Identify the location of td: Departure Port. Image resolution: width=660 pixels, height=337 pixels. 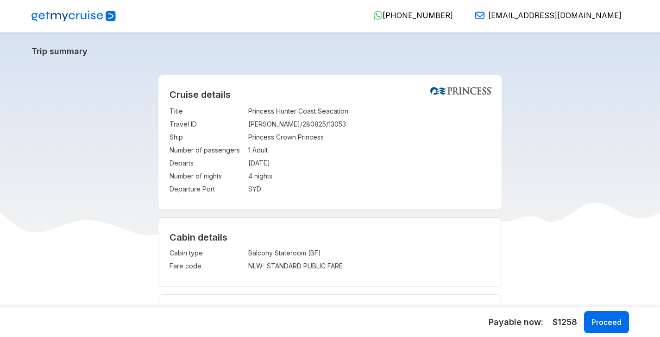
(206, 189).